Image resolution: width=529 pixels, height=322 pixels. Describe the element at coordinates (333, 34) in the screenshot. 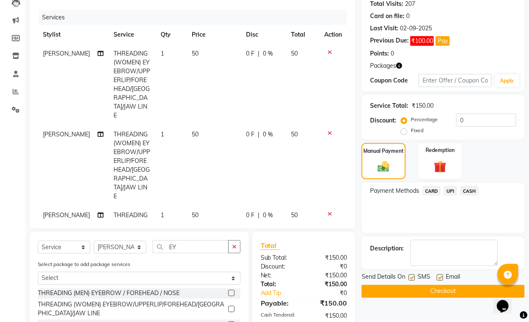

I see `th: Action` at that location.